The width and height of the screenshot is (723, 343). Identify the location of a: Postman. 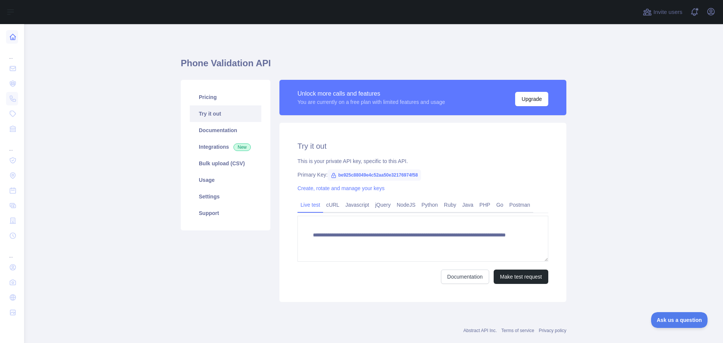
(519, 205).